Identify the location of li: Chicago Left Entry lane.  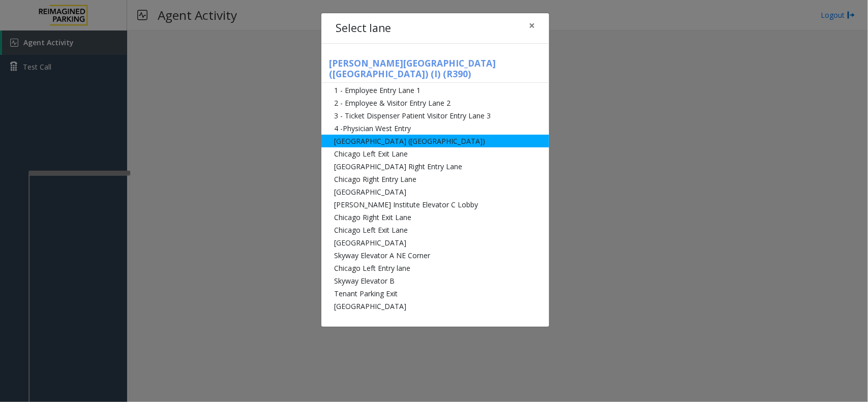
(435, 268).